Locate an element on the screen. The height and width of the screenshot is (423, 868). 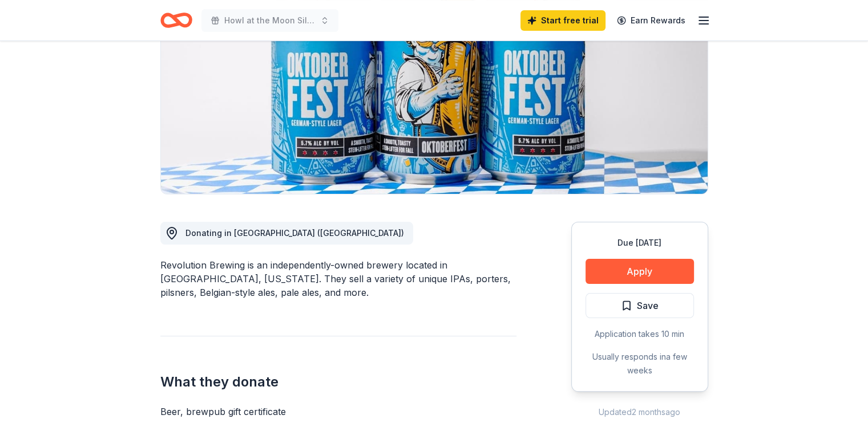
button: Howl at the Moon Silent Auction is located at coordinates (270, 21).